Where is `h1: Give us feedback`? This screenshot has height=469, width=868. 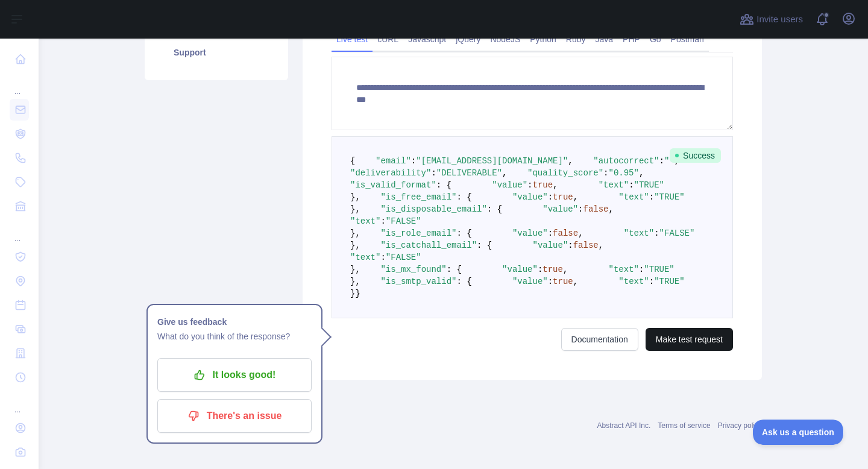
h1: Give us feedback is located at coordinates (235, 322).